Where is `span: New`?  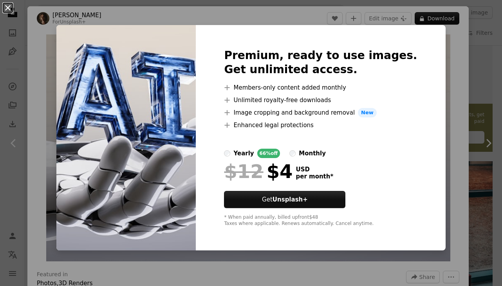 span: New is located at coordinates (367, 113).